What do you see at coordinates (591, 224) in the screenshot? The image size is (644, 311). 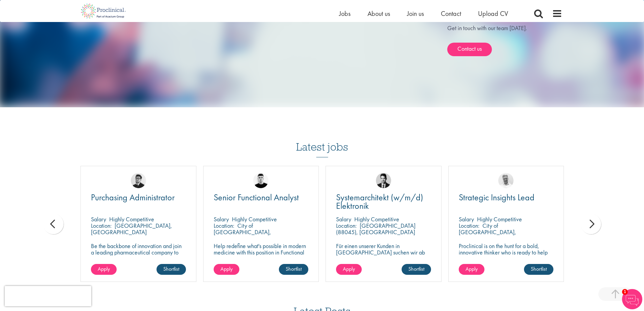 I see `div: next` at bounding box center [591, 224].